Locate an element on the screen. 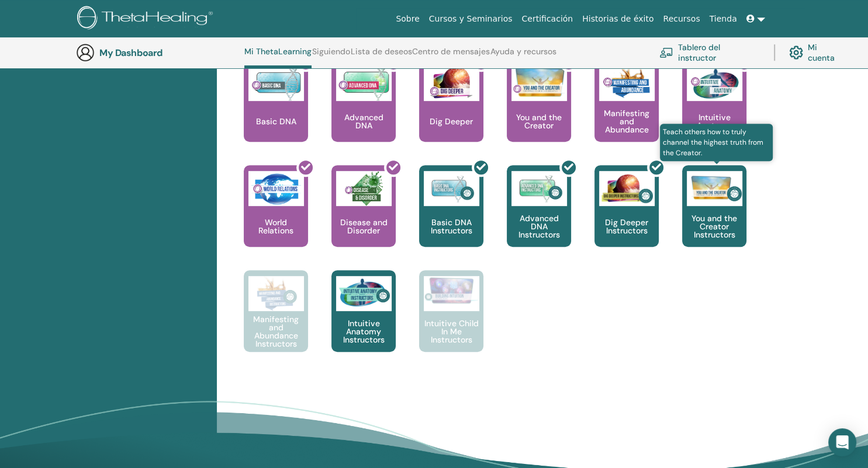 This screenshot has width=868, height=468. img: Advanced DNA is located at coordinates (363, 84).